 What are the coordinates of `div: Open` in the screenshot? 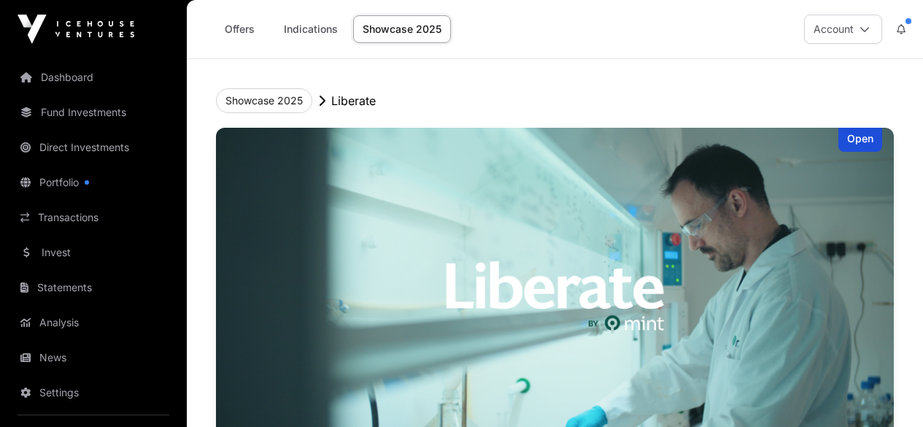 It's located at (860, 139).